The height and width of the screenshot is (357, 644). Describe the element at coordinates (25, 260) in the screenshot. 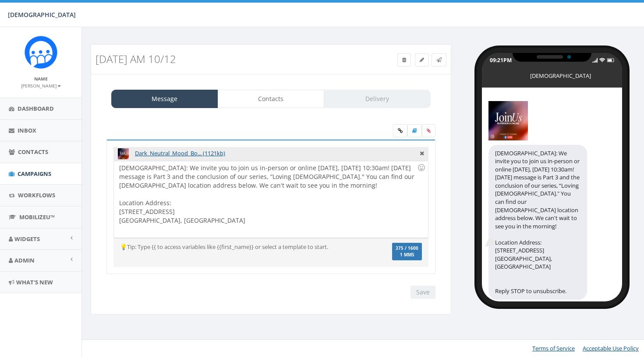

I see `span: Admin` at that location.